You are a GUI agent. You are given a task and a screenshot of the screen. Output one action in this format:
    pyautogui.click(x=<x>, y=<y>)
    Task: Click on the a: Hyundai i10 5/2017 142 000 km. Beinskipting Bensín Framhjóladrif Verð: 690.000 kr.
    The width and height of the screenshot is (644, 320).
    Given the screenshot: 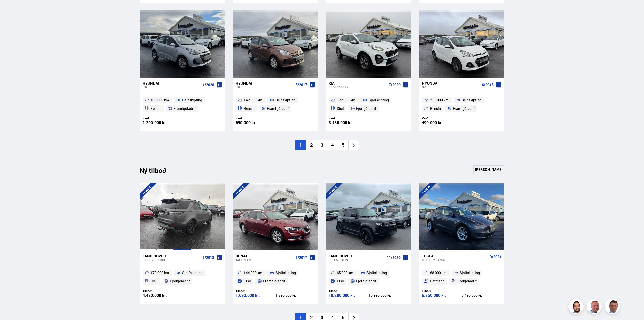 What is the action you would take?
    pyautogui.click(x=275, y=105)
    